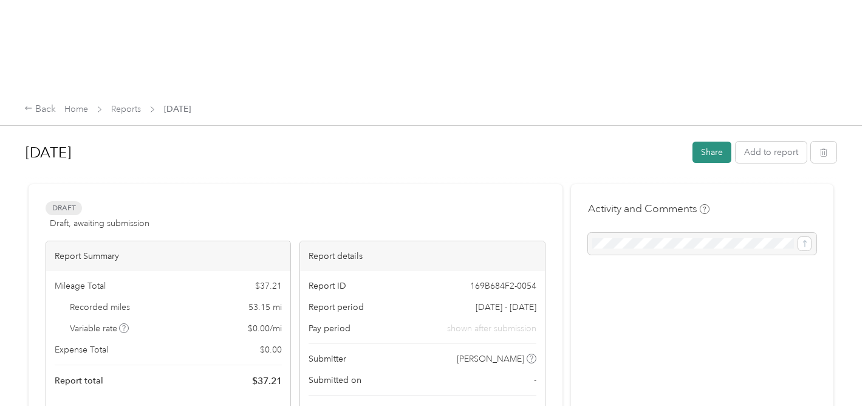  I want to click on a: Home, so click(76, 109).